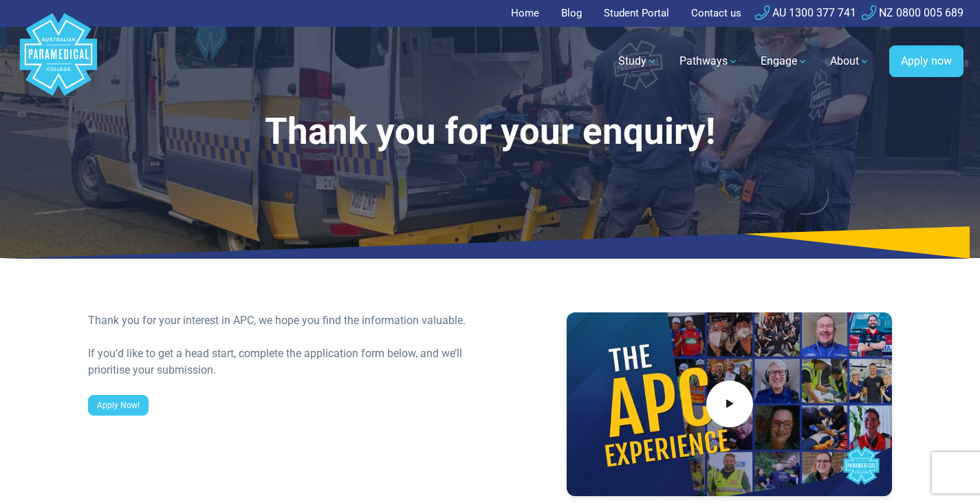  Describe the element at coordinates (118, 405) in the screenshot. I see `a: Apply Now!` at that location.